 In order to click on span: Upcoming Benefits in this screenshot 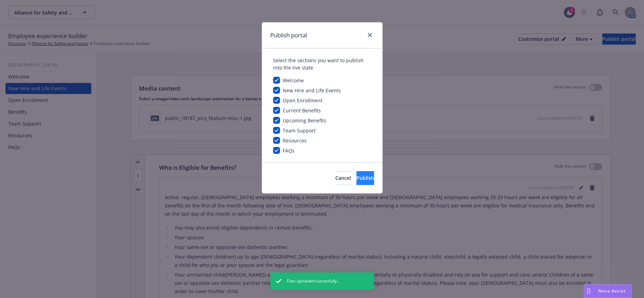, I will do `click(304, 120)`.